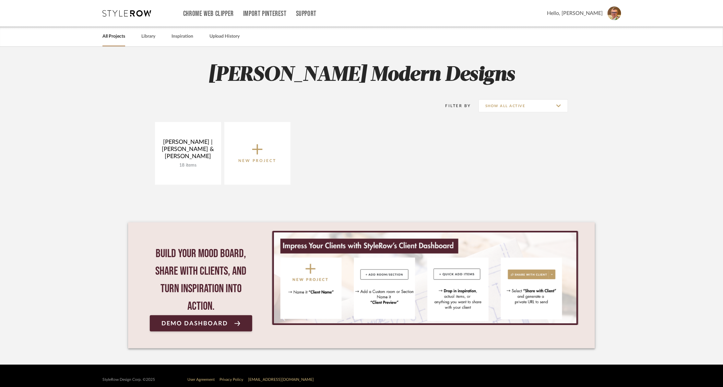 The width and height of the screenshot is (723, 387). I want to click on a: All Projects, so click(114, 36).